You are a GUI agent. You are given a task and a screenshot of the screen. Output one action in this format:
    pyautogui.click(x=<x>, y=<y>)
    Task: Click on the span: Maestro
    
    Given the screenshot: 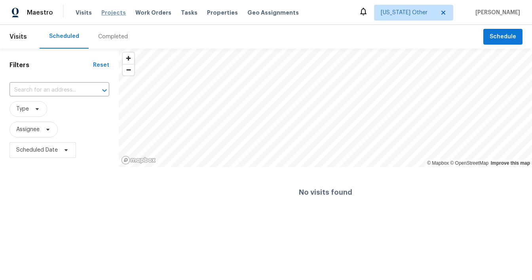 What is the action you would take?
    pyautogui.click(x=40, y=13)
    